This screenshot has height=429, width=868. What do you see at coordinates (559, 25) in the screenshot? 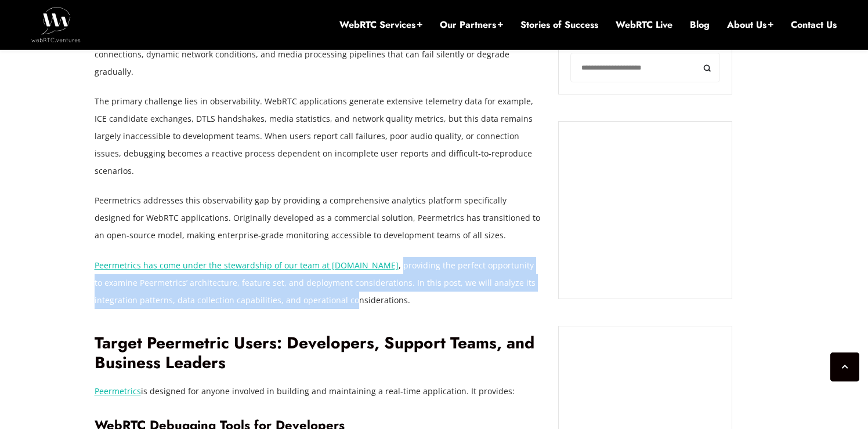
I see `a: Stories of Success` at bounding box center [559, 25].